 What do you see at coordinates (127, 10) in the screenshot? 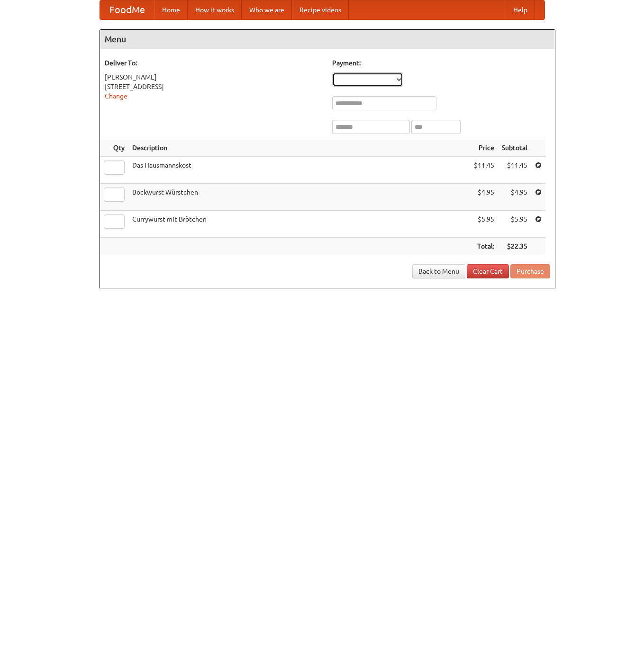
I see `a: FoodMe` at bounding box center [127, 10].